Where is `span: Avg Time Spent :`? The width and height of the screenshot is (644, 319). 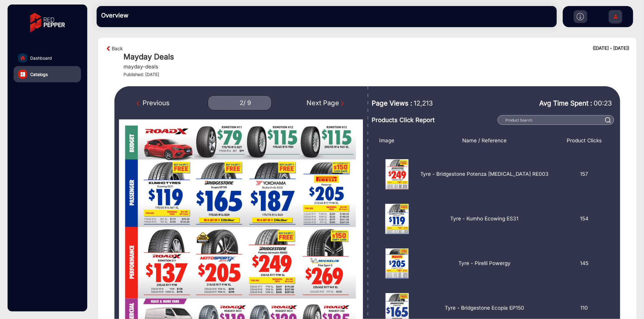
span: Avg Time Spent : is located at coordinates (566, 103).